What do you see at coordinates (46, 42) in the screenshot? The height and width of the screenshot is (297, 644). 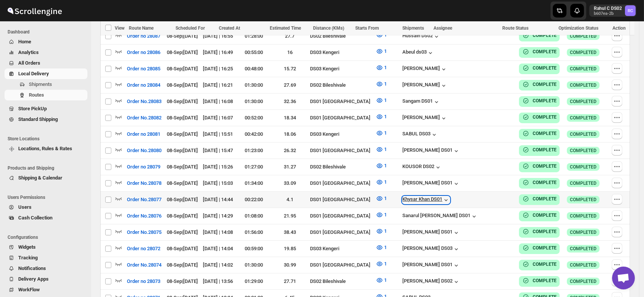 I see `button: Home` at bounding box center [46, 42].